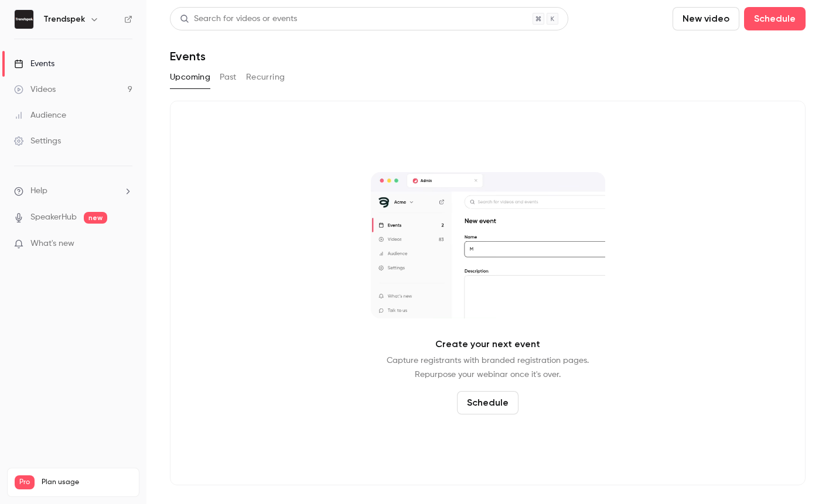  Describe the element at coordinates (40, 116) in the screenshot. I see `div: Audience` at that location.